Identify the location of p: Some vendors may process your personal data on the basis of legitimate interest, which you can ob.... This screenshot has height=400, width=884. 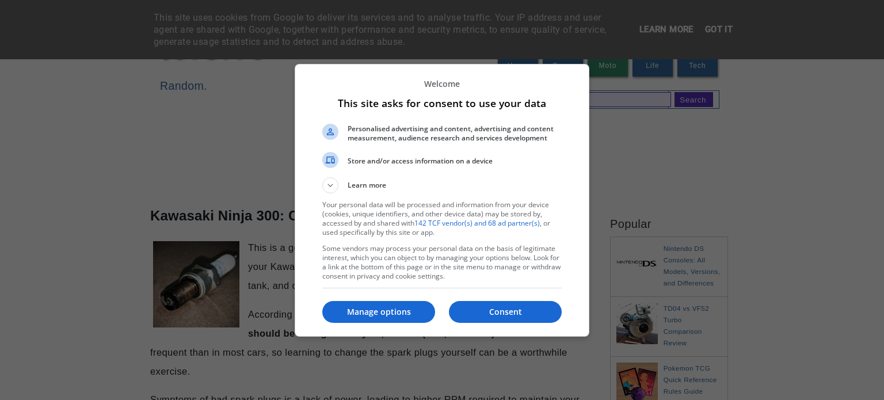
(442, 262).